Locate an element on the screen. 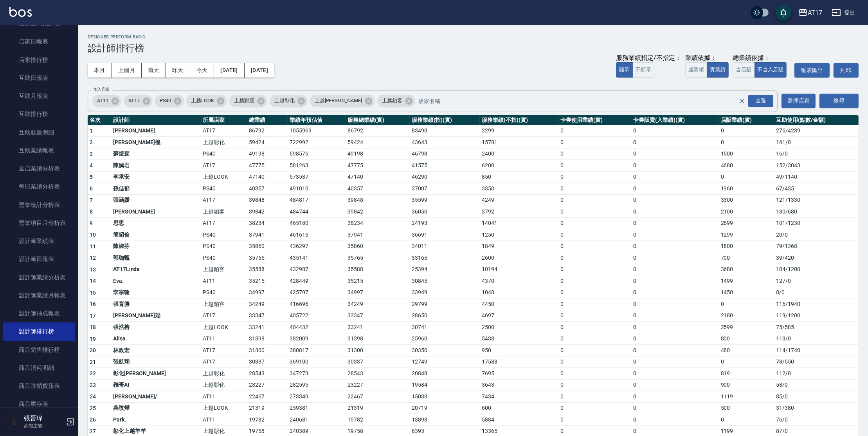  td: 郭珈甄 is located at coordinates (156, 258).